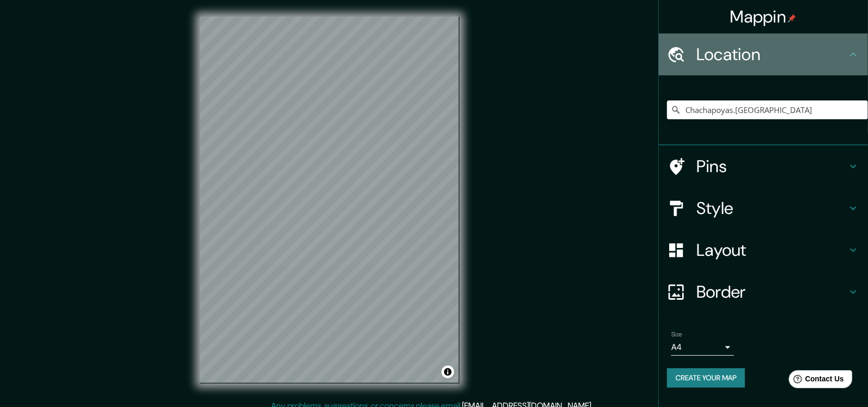 The width and height of the screenshot is (868, 407). I want to click on button: Toggle attribution, so click(448, 372).